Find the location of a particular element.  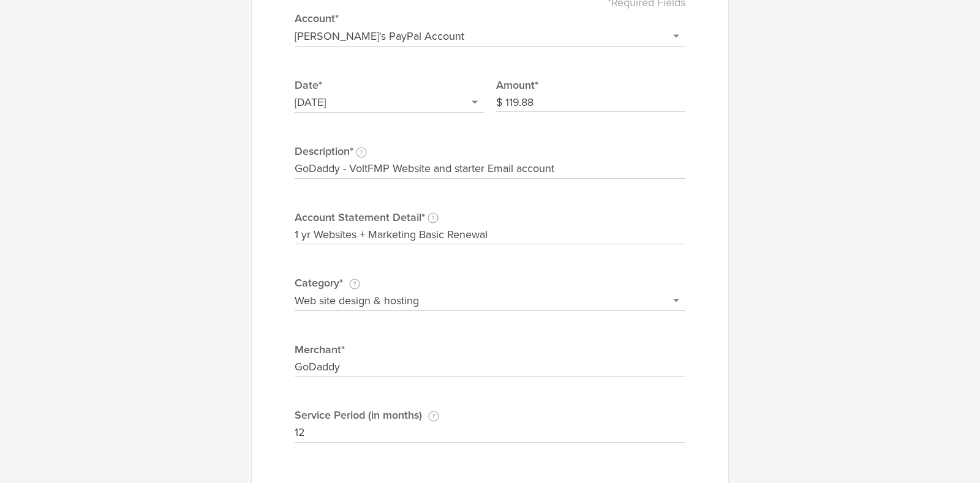

label: Account* is located at coordinates (490, 18).